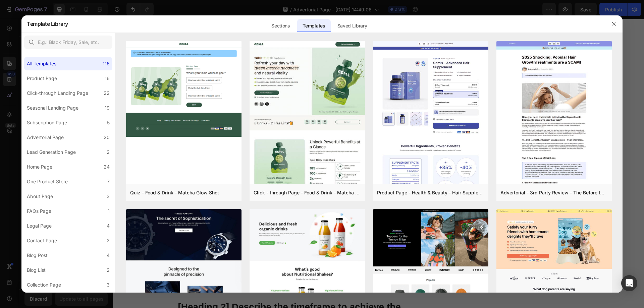 Image resolution: width=644 pixels, height=308 pixels. I want to click on div: Click-through Landing Page, so click(57, 93).